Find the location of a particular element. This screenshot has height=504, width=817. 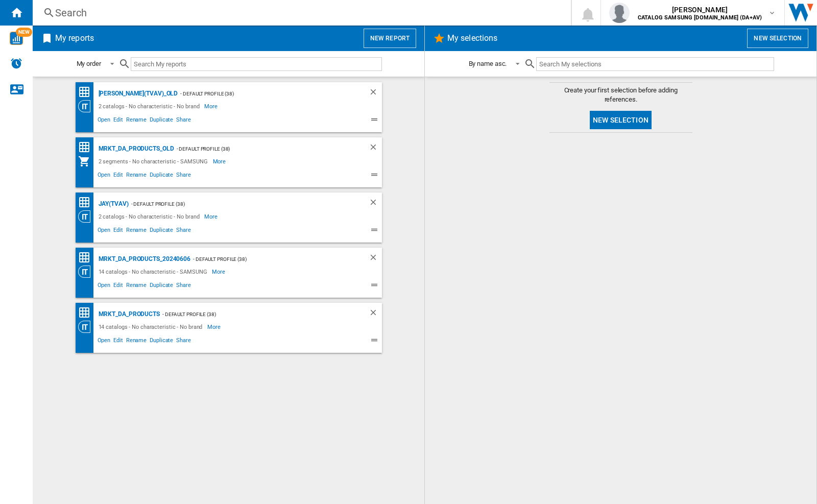

h2: My reports is located at coordinates (75, 38).